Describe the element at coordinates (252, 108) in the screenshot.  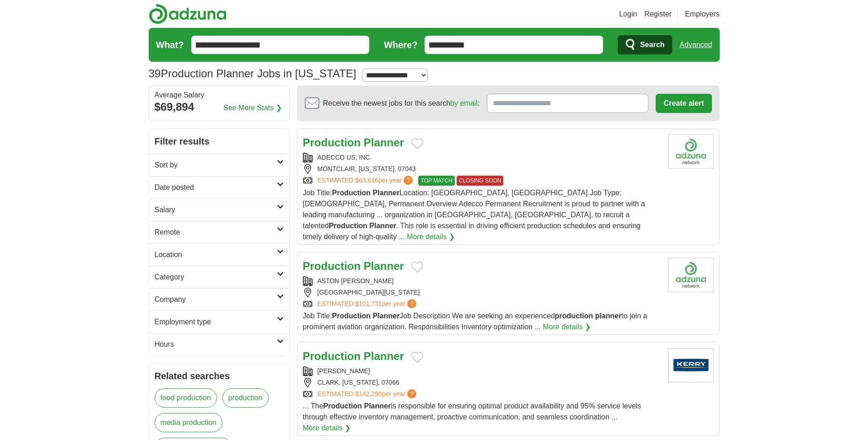
I see `a: See More Stats ❯` at that location.